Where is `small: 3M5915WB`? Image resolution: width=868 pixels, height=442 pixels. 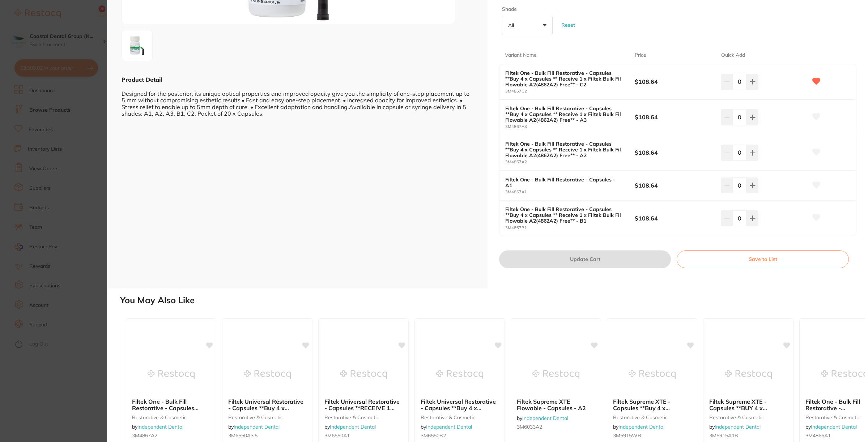 small: 3M5915WB is located at coordinates (652, 436).